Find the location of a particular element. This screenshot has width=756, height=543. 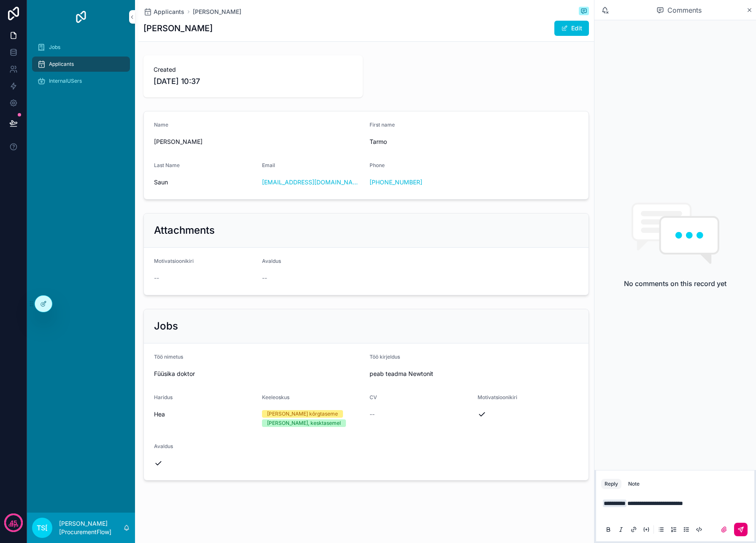

button: Note is located at coordinates (634, 484).